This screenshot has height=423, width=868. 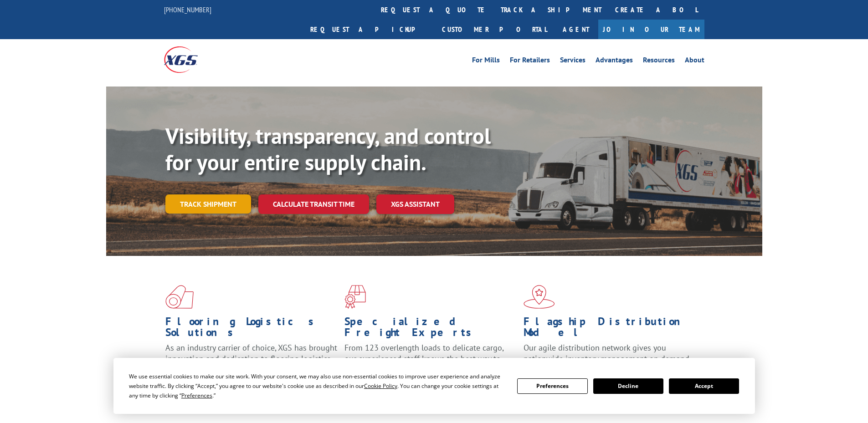 What do you see at coordinates (486, 61) in the screenshot?
I see `a: For Mills` at bounding box center [486, 61].